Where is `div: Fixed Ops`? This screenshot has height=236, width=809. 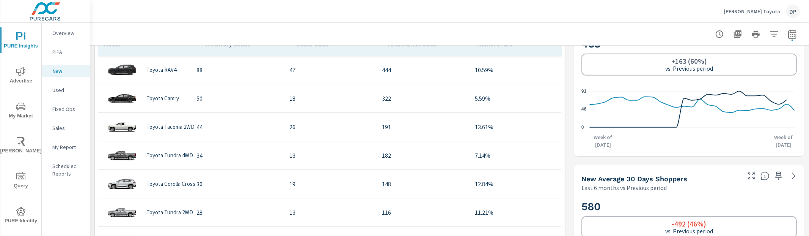
div: Fixed Ops is located at coordinates (66, 109).